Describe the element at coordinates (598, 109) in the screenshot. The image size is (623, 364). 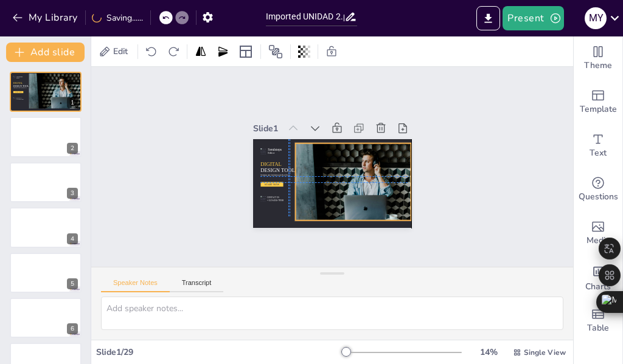
I see `span: Template` at that location.